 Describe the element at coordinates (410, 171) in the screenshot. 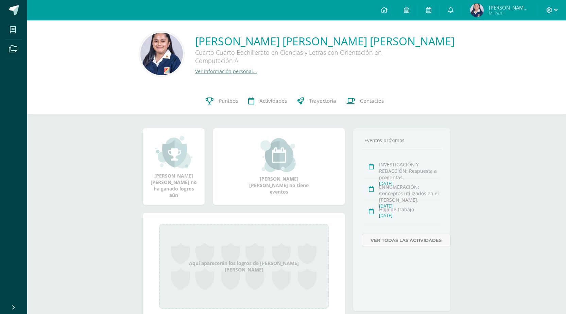

I see `div: INVESTIGACIÓN Y REDACCIÓN: Respuesta a preguntas.` at that location.